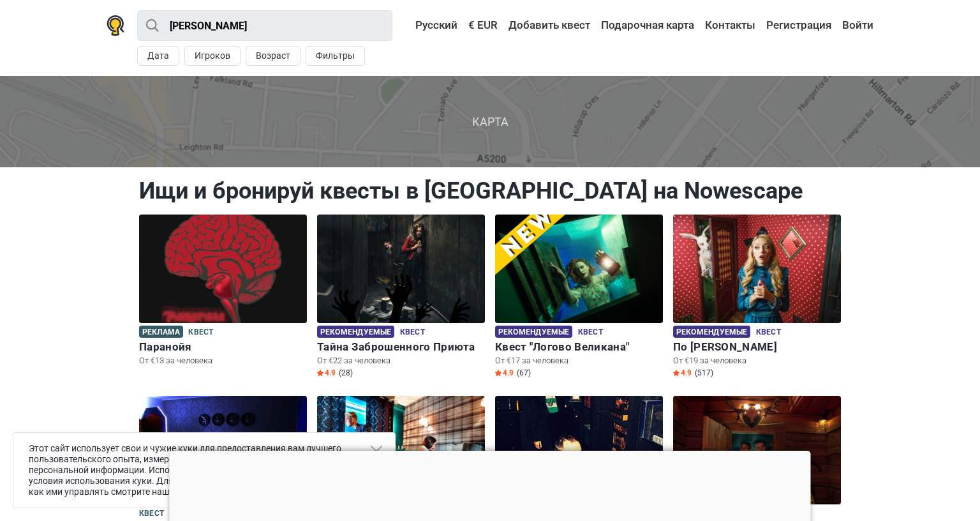 This screenshot has height=521, width=980. I want to click on p: От €13 за человека, so click(222, 361).